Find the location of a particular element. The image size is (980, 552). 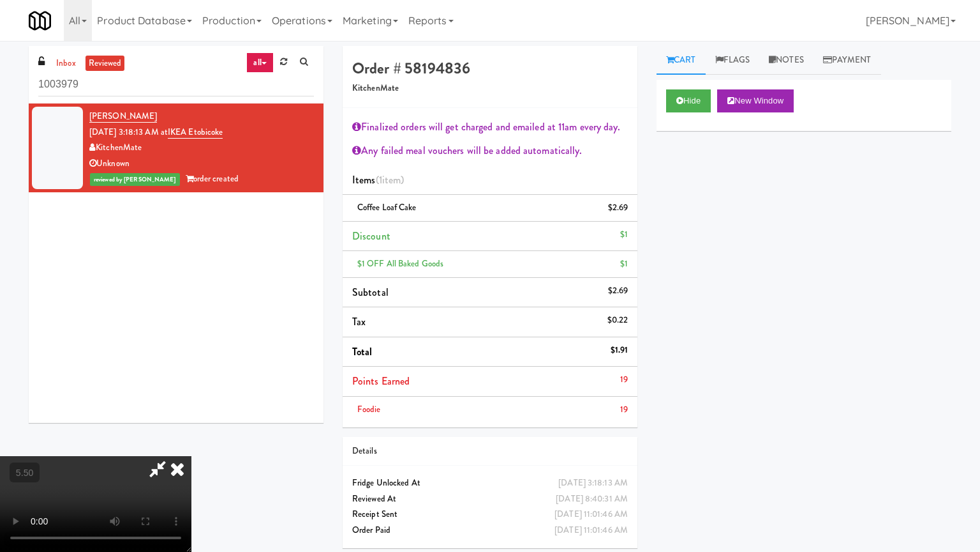

img: Micromart is located at coordinates (40, 21).